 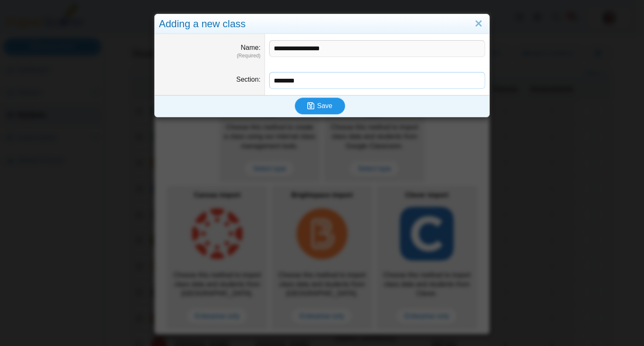 I want to click on label: Name, so click(x=250, y=48).